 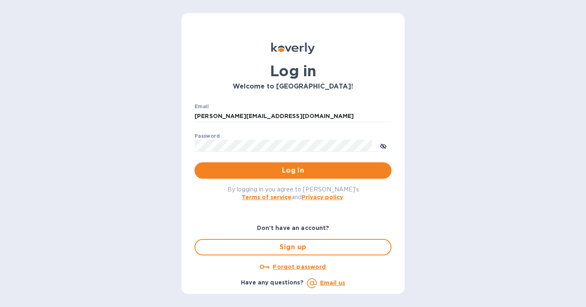 What do you see at coordinates (383, 146) in the screenshot?
I see `button: toggle password visibility` at bounding box center [383, 146].